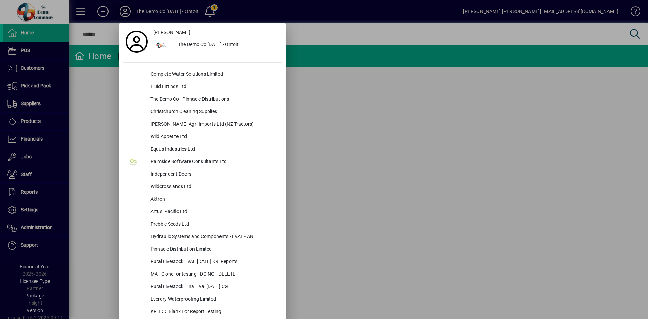 Image resolution: width=648 pixels, height=319 pixels. Describe the element at coordinates (214, 75) in the screenshot. I see `div: Complete Water Solutions Limited` at that location.